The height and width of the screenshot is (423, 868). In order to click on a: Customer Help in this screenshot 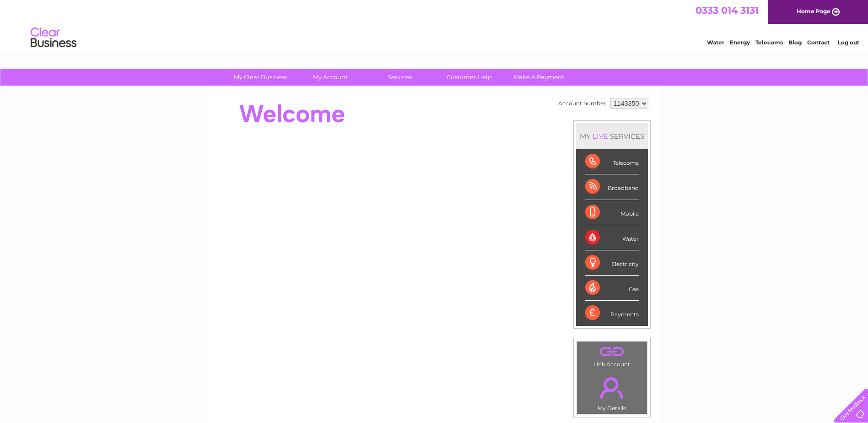, I will do `click(469, 77)`.